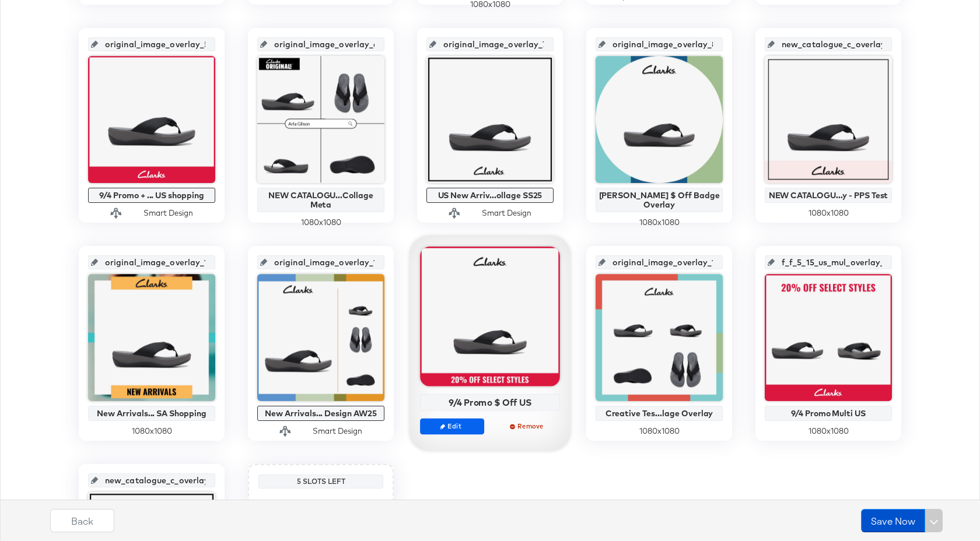  I want to click on button: Edit, so click(452, 426).